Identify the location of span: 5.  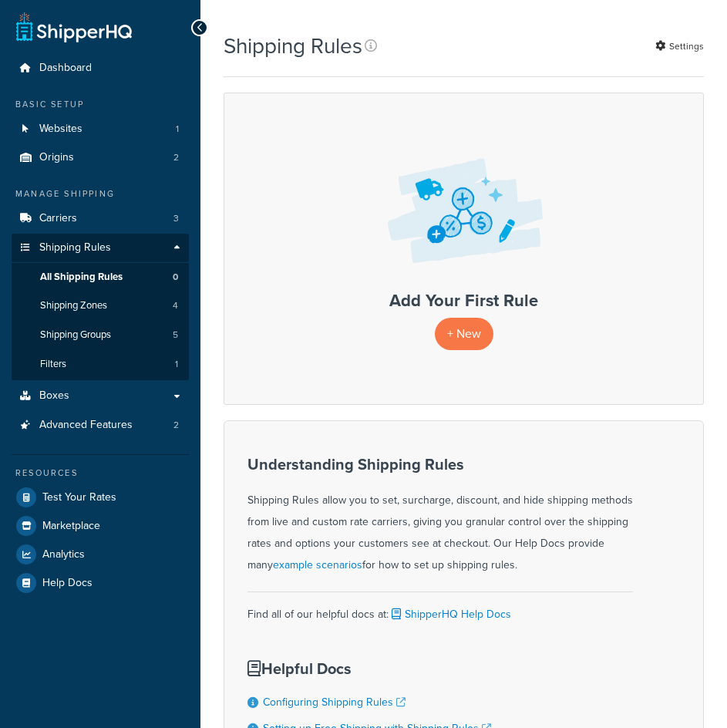
(175, 334).